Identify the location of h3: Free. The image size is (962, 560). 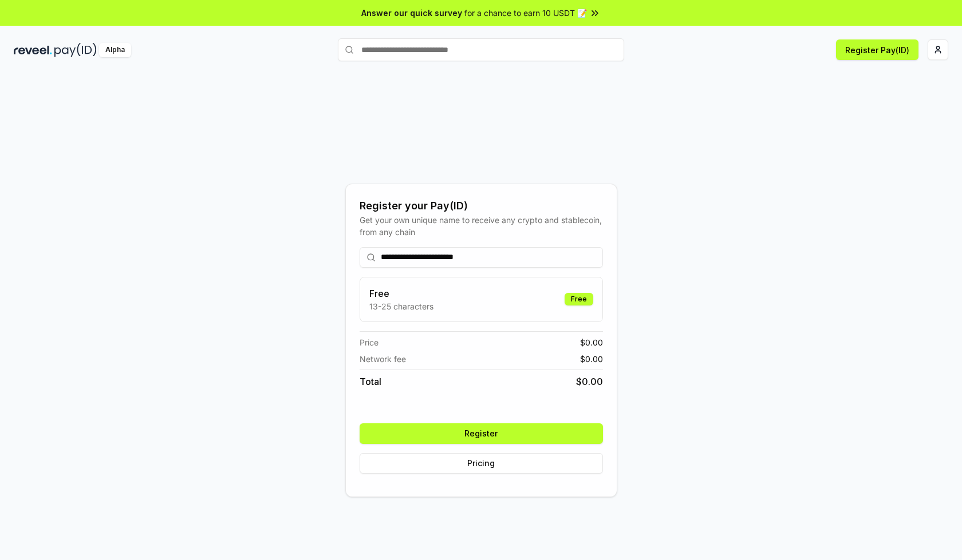
(401, 294).